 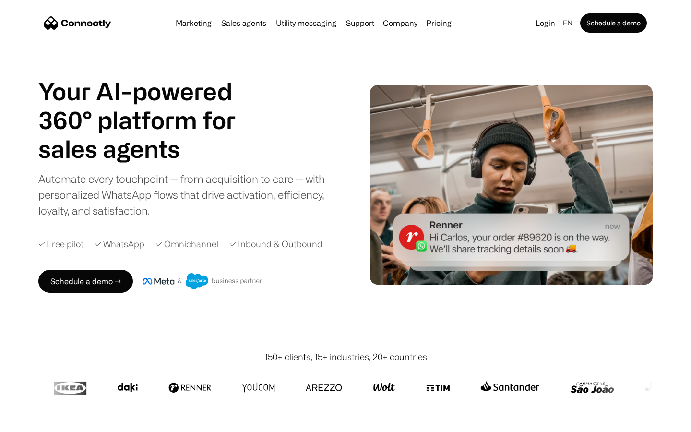 I want to click on a: Schedule a demo →, so click(x=85, y=281).